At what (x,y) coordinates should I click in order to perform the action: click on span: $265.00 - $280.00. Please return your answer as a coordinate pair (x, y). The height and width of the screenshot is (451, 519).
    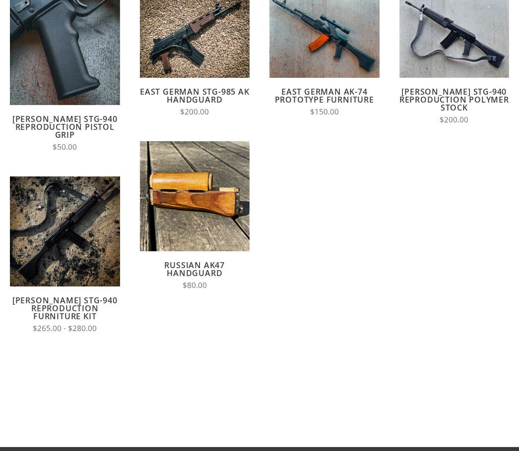
    Looking at the image, I should click on (64, 328).